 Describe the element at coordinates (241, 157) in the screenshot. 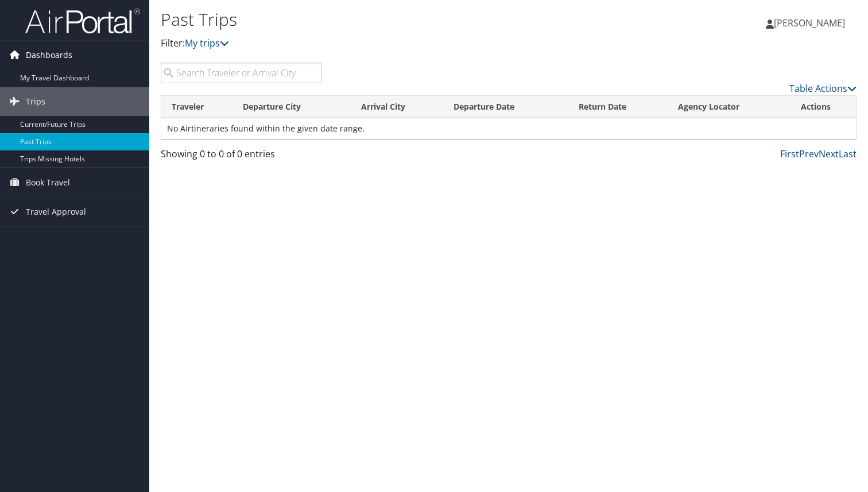

I see `div: Showing 0 to 0 of 0 entries` at that location.